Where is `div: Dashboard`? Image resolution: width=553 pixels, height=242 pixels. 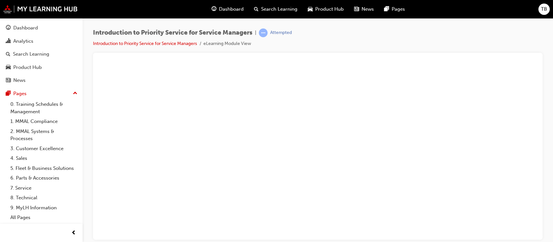 div: Dashboard is located at coordinates (26, 28).